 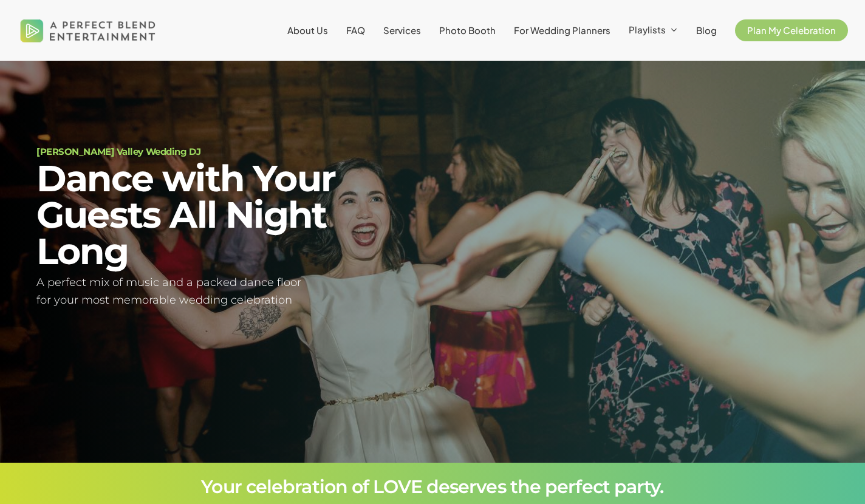 I want to click on span: About Us, so click(x=307, y=30).